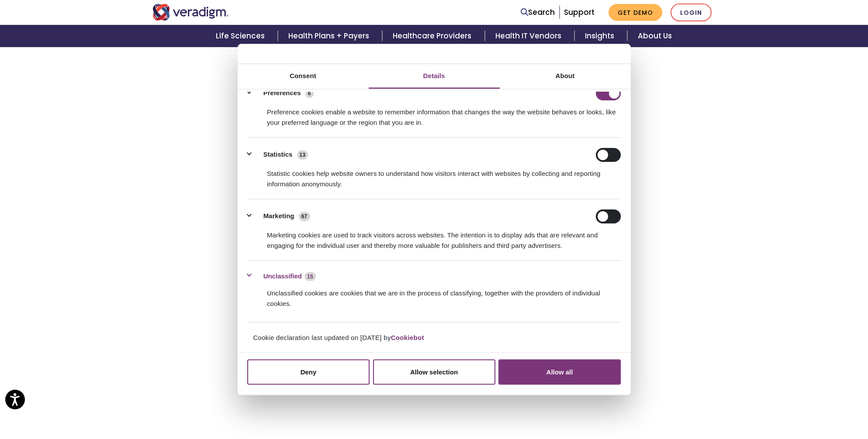 Image resolution: width=868 pixels, height=439 pixels. Describe the element at coordinates (190, 13) in the screenshot. I see `img: Veradigm logo` at that location.